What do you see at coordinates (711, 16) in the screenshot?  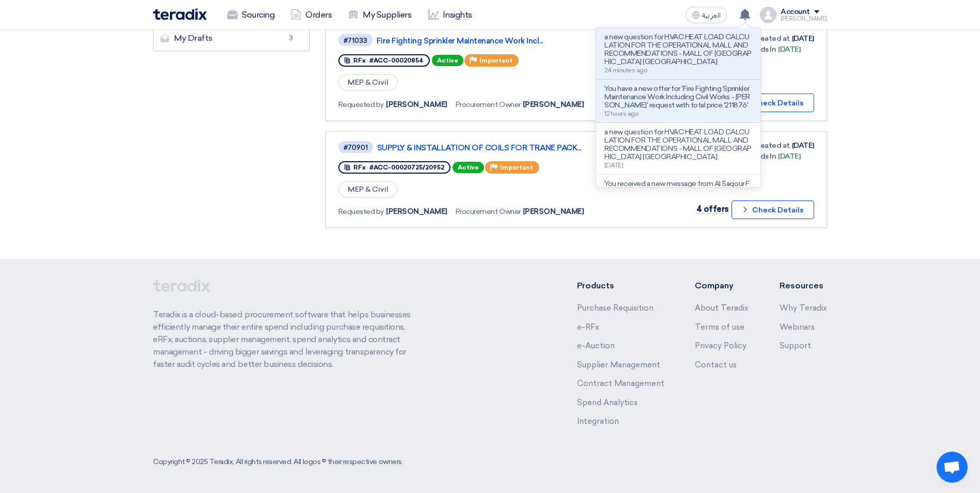 I see `span: العربية` at bounding box center [711, 16].